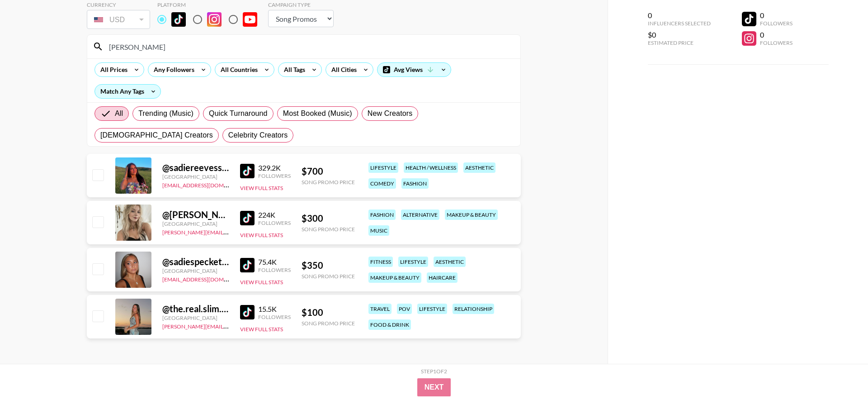 Image resolution: width=868 pixels, height=400 pixels. I want to click on div: Influencers Selected, so click(679, 23).